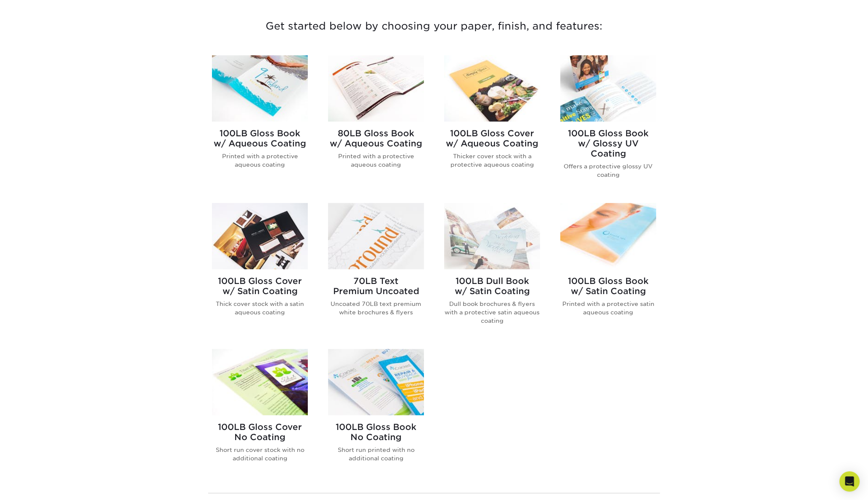  What do you see at coordinates (492, 236) in the screenshot?
I see `img: 100LB Dull Book<br/>w/ Satin Coating Brochures & Flyers` at bounding box center [492, 236].